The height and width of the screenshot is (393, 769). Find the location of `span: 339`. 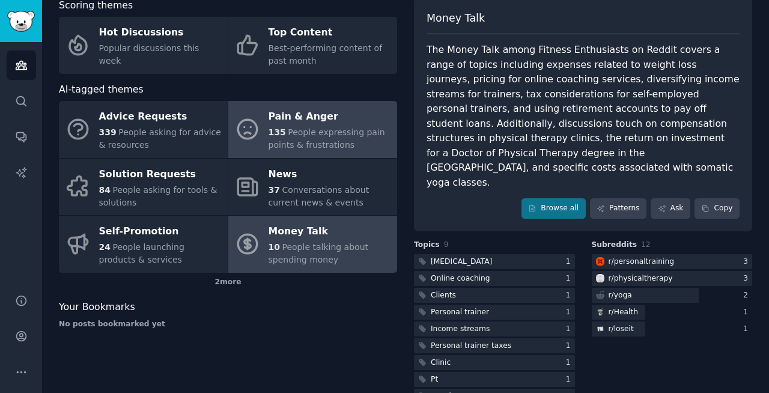

span: 339 is located at coordinates (108, 132).